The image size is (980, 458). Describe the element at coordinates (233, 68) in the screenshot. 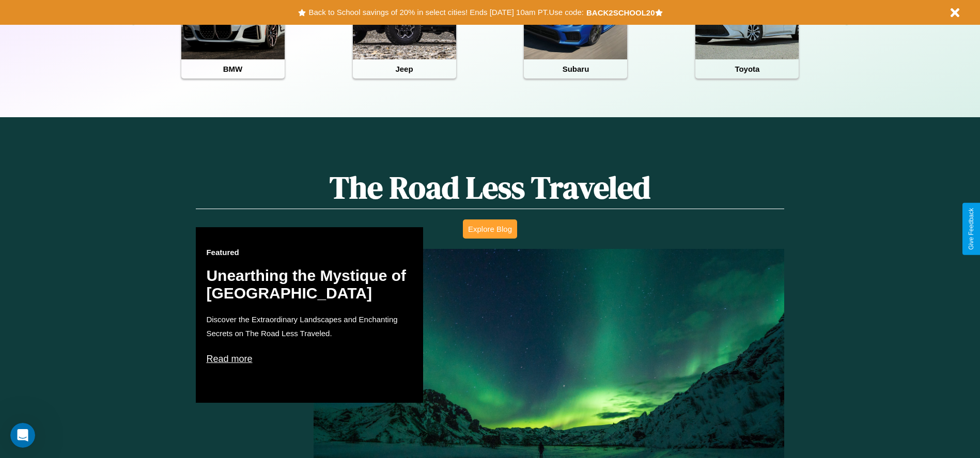

I see `h4: BMW` at that location.